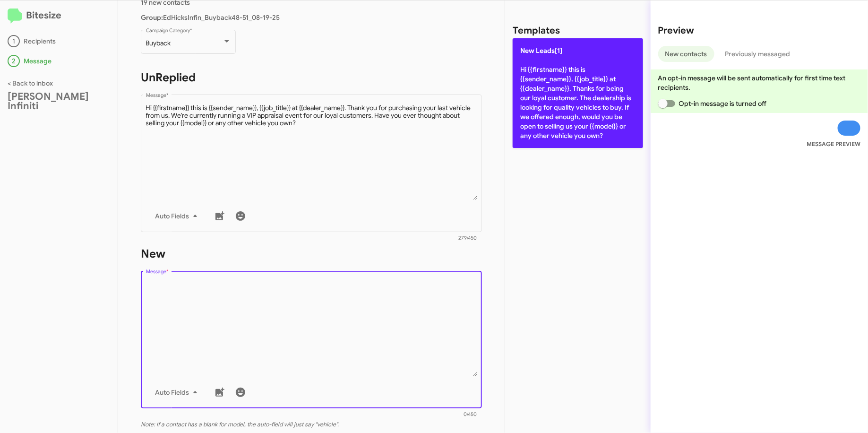 The height and width of the screenshot is (433, 868). I want to click on mat-hint: 0/450, so click(470, 415).